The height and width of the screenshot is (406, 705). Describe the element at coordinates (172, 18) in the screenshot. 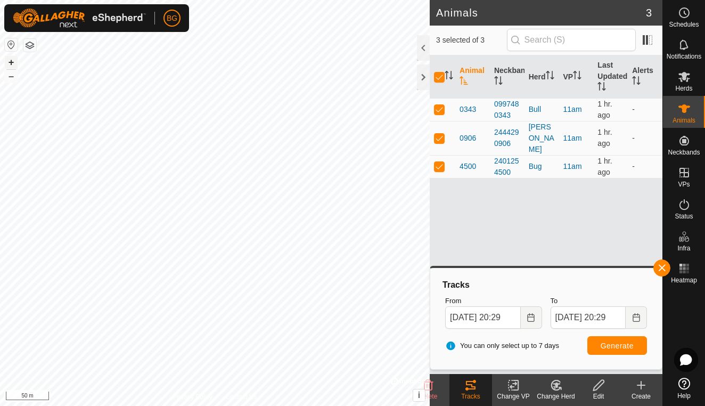

I see `span: BG` at that location.